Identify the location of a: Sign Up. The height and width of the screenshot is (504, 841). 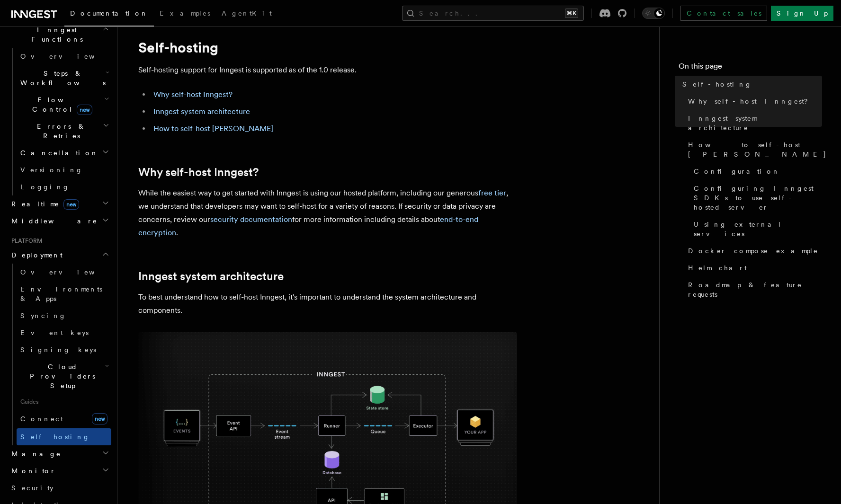
(803, 13).